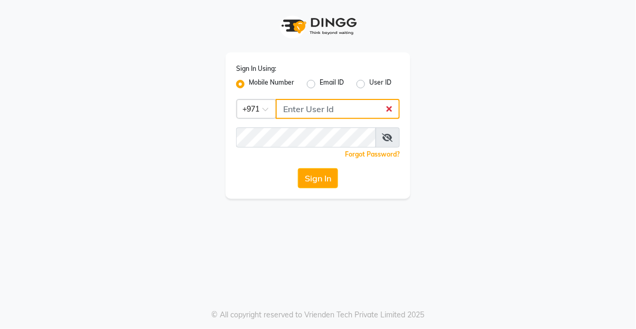 The width and height of the screenshot is (636, 329). What do you see at coordinates (318, 178) in the screenshot?
I see `button: Sign In` at bounding box center [318, 178].